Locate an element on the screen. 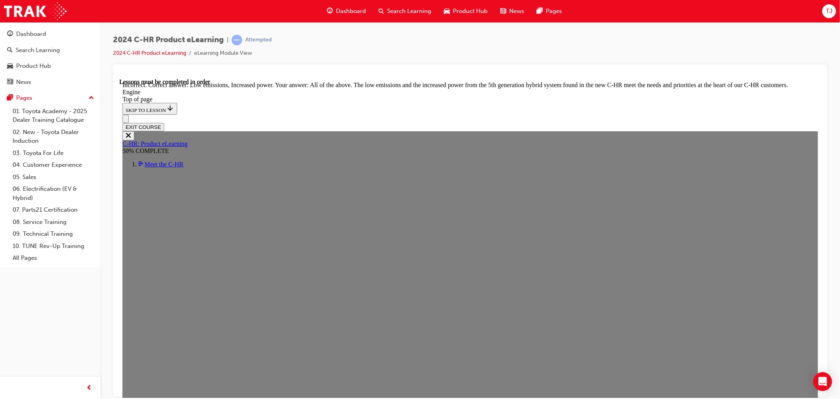 This screenshot has height=399, width=840. button: Pages is located at coordinates (50, 98).